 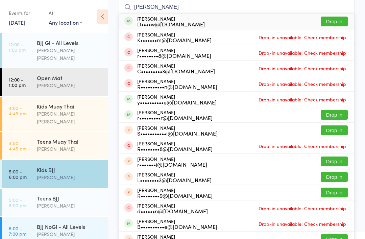 I want to click on div: BJJ NoGi - All Levels, so click(x=69, y=227).